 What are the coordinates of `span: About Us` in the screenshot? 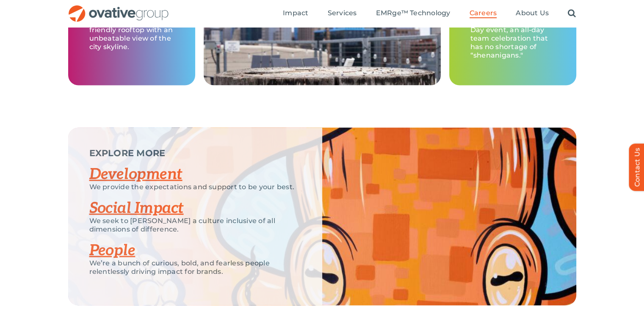 It's located at (532, 13).